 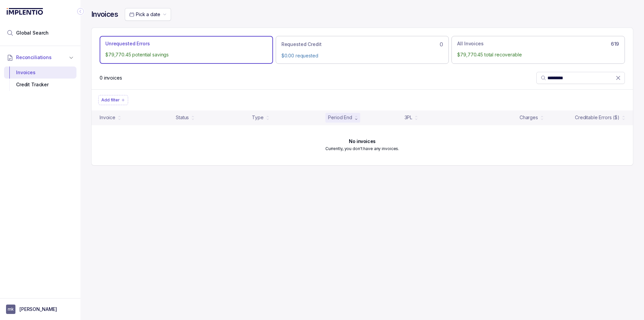 I want to click on p: $79,770.45 total recoverable, so click(x=538, y=55).